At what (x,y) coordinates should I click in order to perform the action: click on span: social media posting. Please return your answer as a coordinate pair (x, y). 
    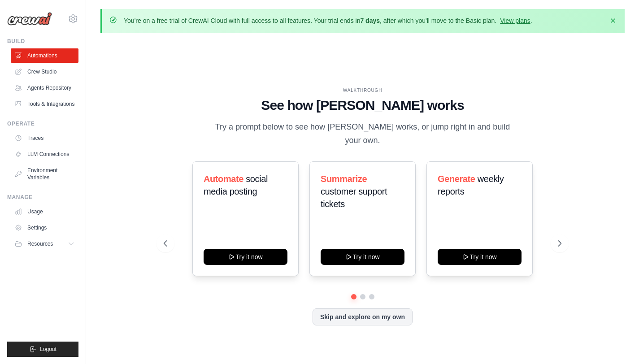
    Looking at the image, I should click on (235, 185).